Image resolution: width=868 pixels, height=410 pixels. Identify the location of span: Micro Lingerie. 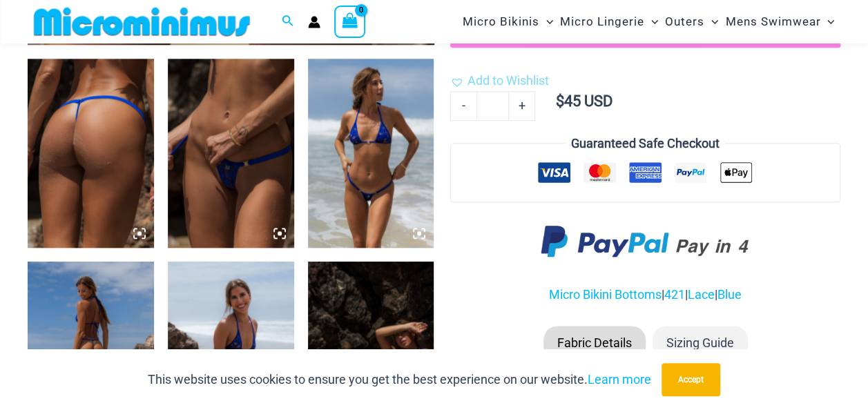
(602, 21).